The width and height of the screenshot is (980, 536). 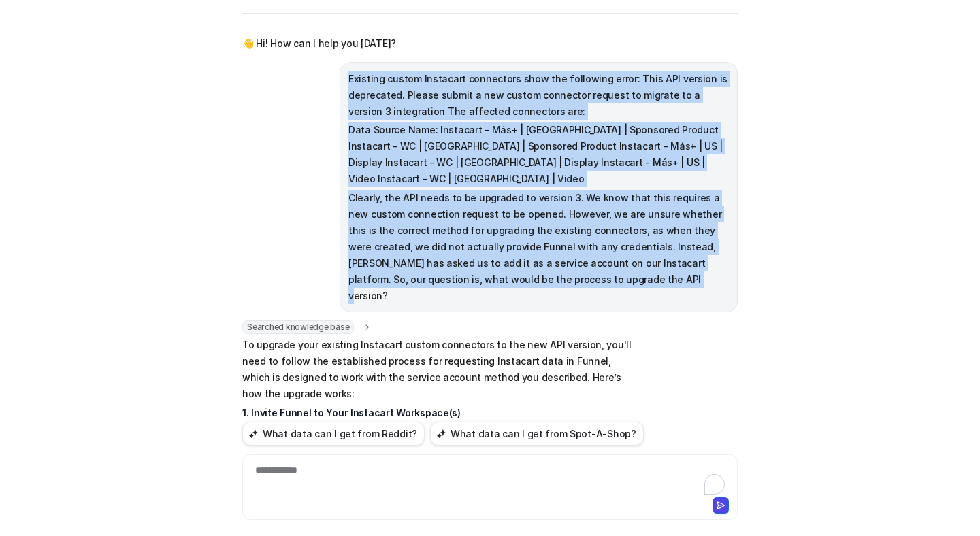 I want to click on p: Clearly, the API needs to be upgraded to version 3. We know that this requires a new custom conne..., so click(x=539, y=247).